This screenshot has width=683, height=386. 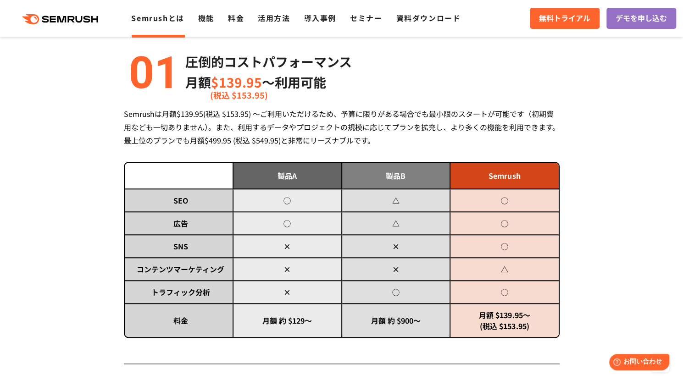 What do you see at coordinates (396, 320) in the screenshot?
I see `td: 月額 約 $900～` at bounding box center [396, 320].